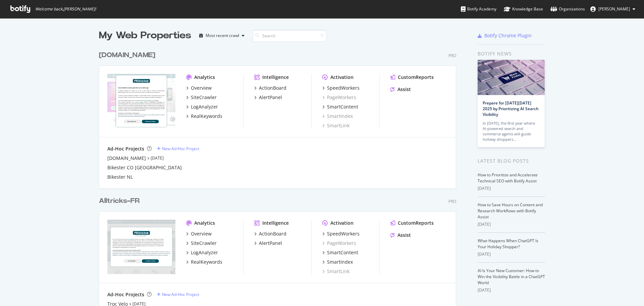 Image resolution: width=644 pixels, height=306 pixels. What do you see at coordinates (511, 77) in the screenshot?
I see `img: Prepare for Black Friday 2025 by Prioritizing AI Search Visibility` at bounding box center [511, 77].